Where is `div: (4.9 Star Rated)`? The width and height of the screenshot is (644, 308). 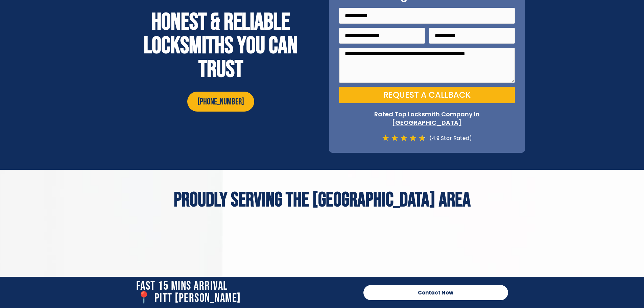
div: (4.9 Star Rated) is located at coordinates (449, 138).